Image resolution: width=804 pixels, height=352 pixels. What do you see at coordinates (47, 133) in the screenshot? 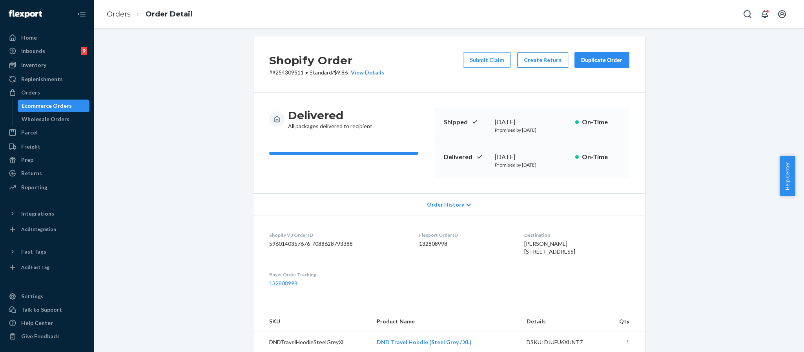
I see `a: Parcel` at bounding box center [47, 133].